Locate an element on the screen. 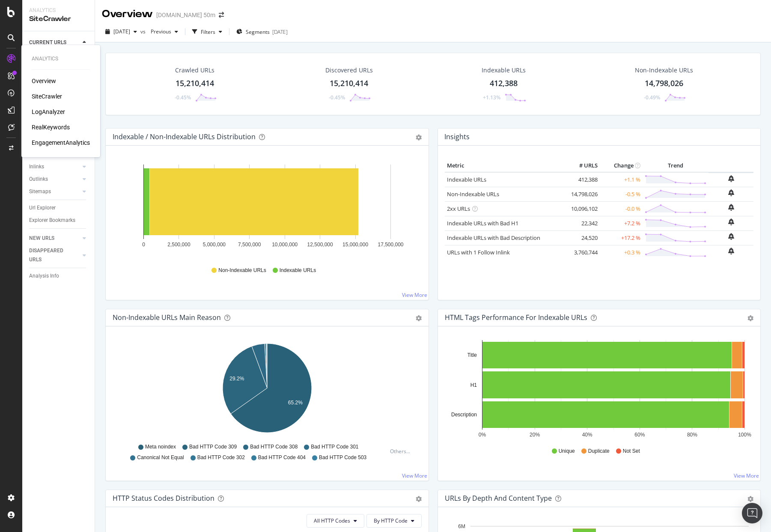  a: Url Explorer is located at coordinates (59, 208).